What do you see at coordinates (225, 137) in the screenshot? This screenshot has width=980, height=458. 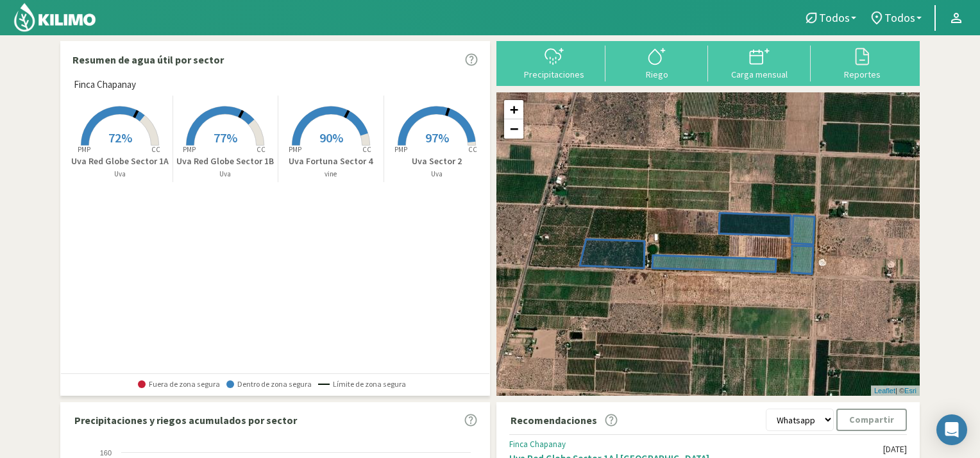 I see `span: 77%` at bounding box center [225, 137].